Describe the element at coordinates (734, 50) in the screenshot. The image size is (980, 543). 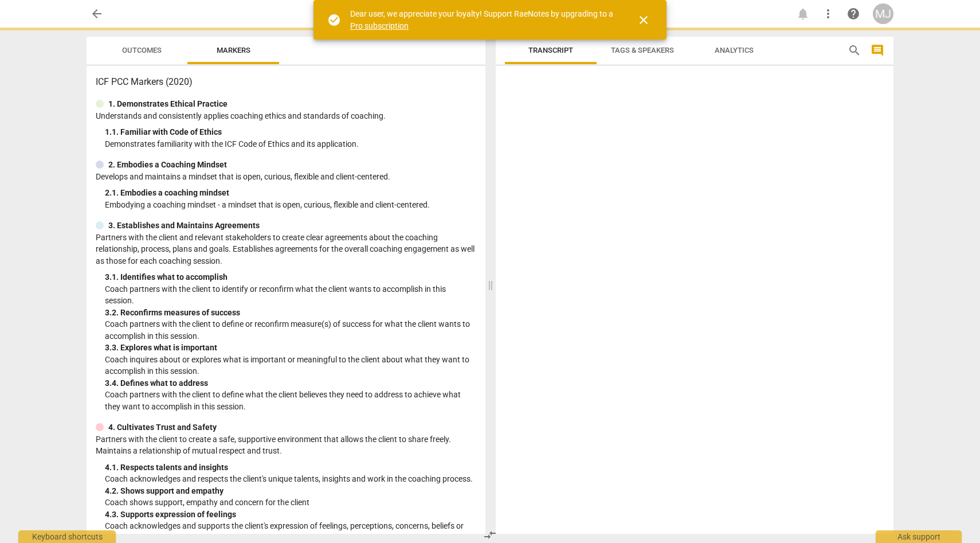
I see `span: Analytics` at that location.